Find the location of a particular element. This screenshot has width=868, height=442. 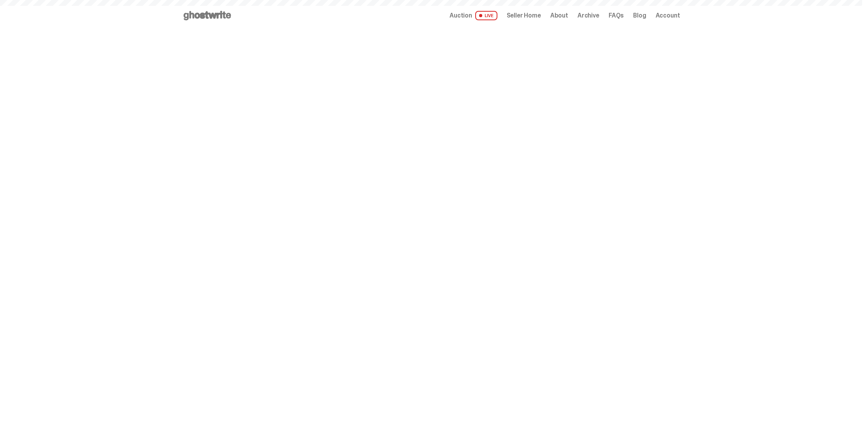

a: Account is located at coordinates (667, 15).